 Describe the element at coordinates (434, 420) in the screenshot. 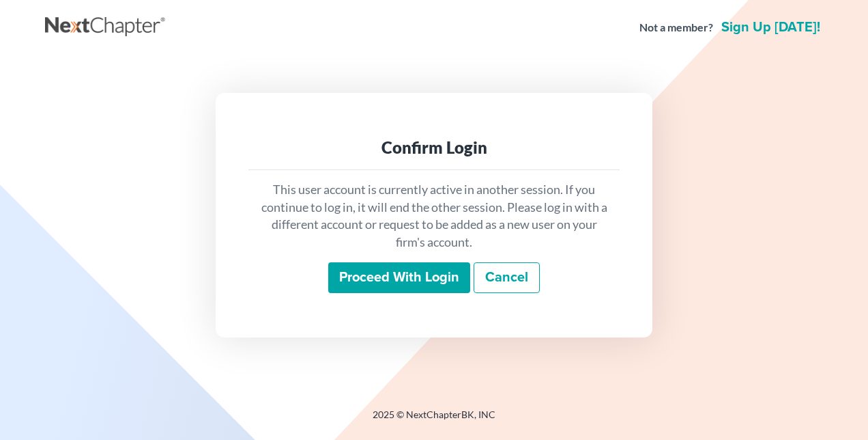

I see `div: 2025 © NextChapterBK, INC` at that location.